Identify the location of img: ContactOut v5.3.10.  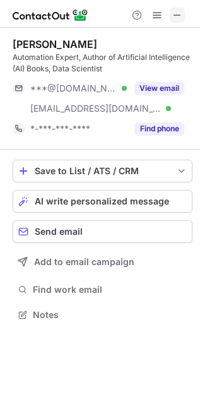
(51, 15).